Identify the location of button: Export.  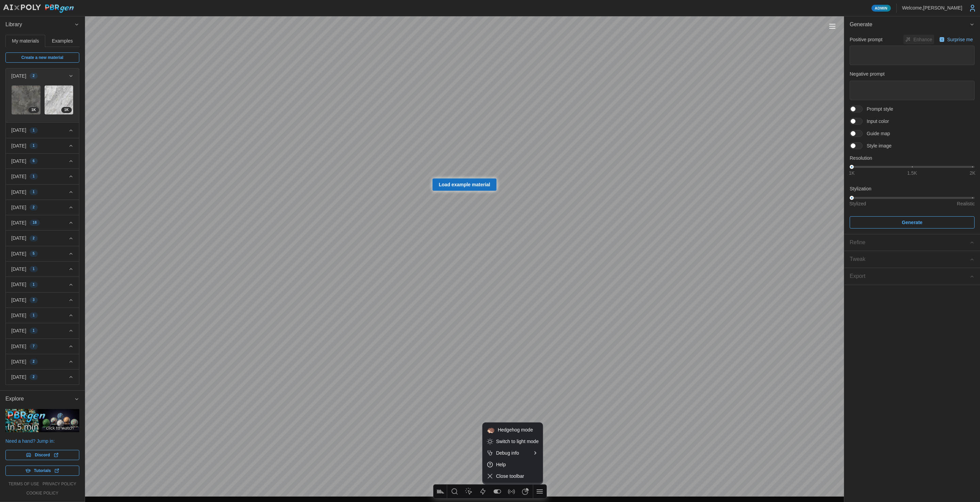
(912, 276).